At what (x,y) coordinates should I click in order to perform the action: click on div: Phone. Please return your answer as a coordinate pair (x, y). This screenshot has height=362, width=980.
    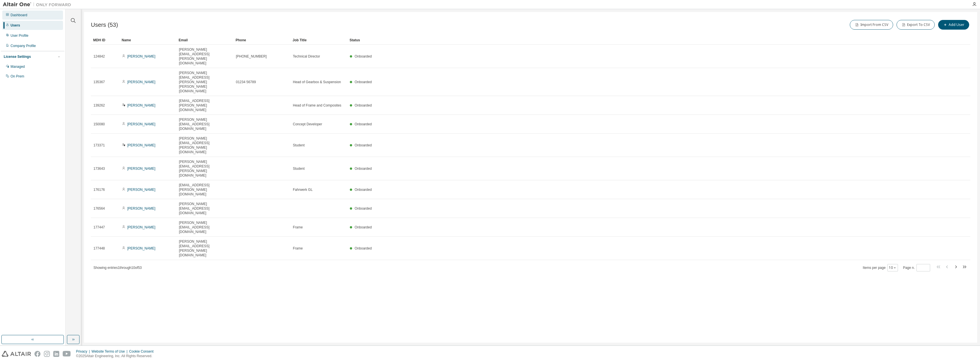
    Looking at the image, I should click on (262, 40).